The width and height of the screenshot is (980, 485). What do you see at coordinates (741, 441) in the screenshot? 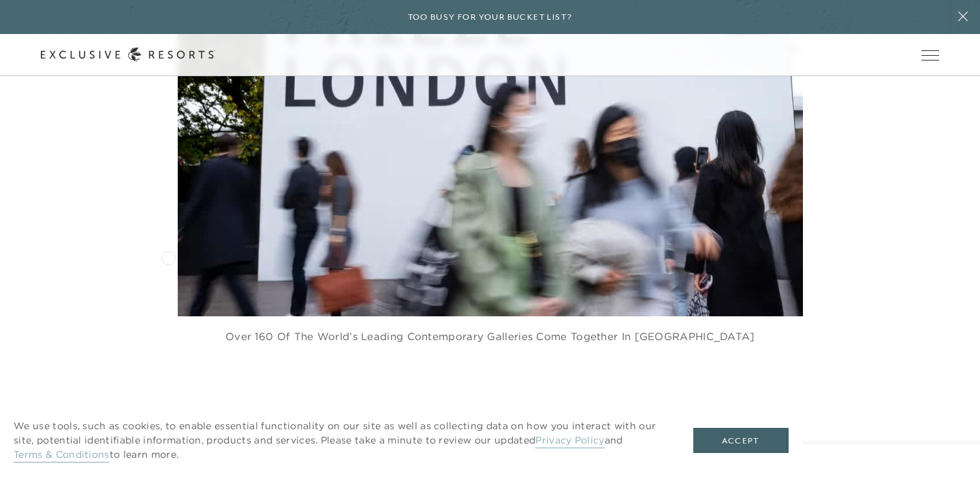
I see `button: Accept` at bounding box center [741, 441].